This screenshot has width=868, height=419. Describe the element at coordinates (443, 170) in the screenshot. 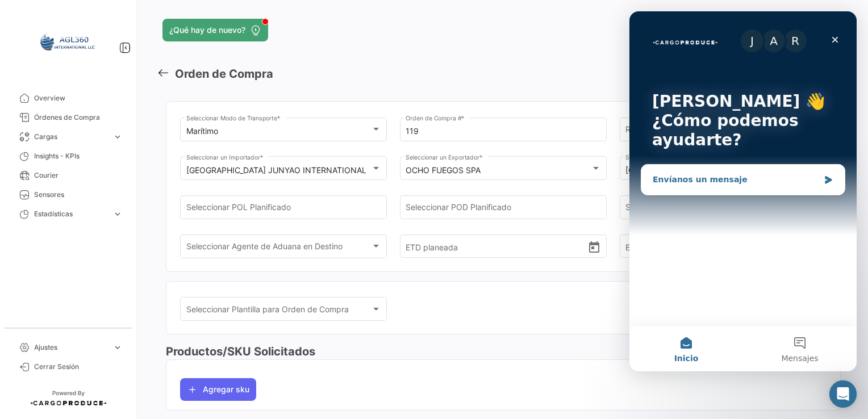

I see `mat-select-trigger: OCHO FUEGOS SPA` at that location.